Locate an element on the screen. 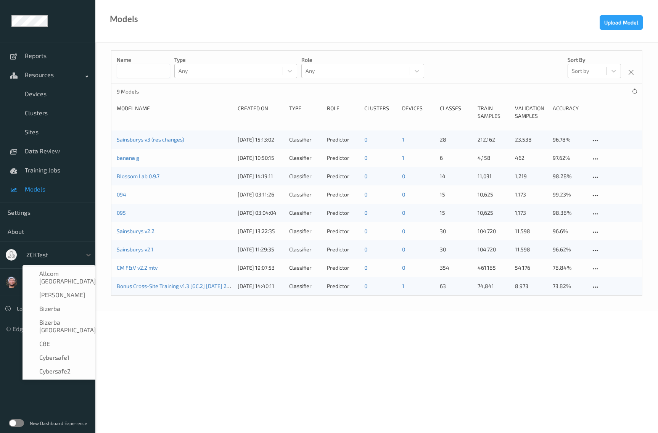  div: Train Samples is located at coordinates (493, 112).